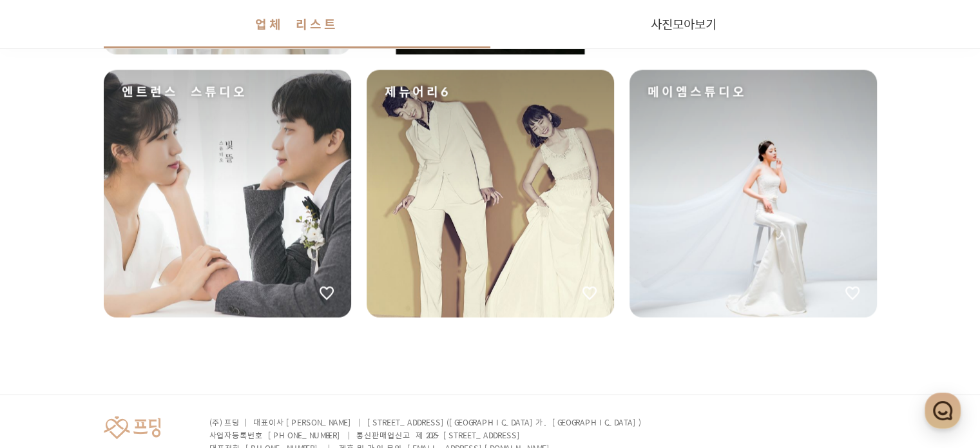 This screenshot has height=448, width=980. What do you see at coordinates (44, 362) in the screenshot?
I see `span: 홈` at bounding box center [44, 362].